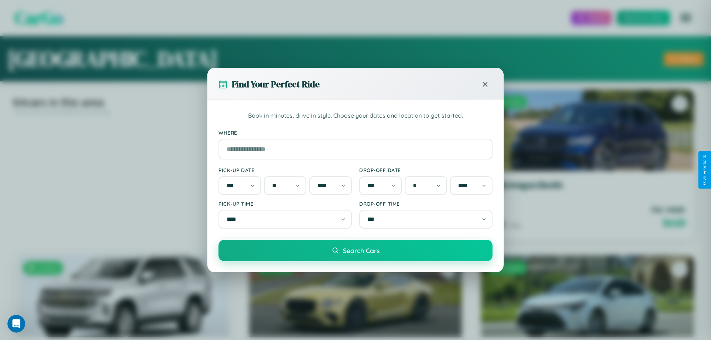  Describe the element at coordinates (285, 204) in the screenshot. I see `label: Pick-up Time` at that location.